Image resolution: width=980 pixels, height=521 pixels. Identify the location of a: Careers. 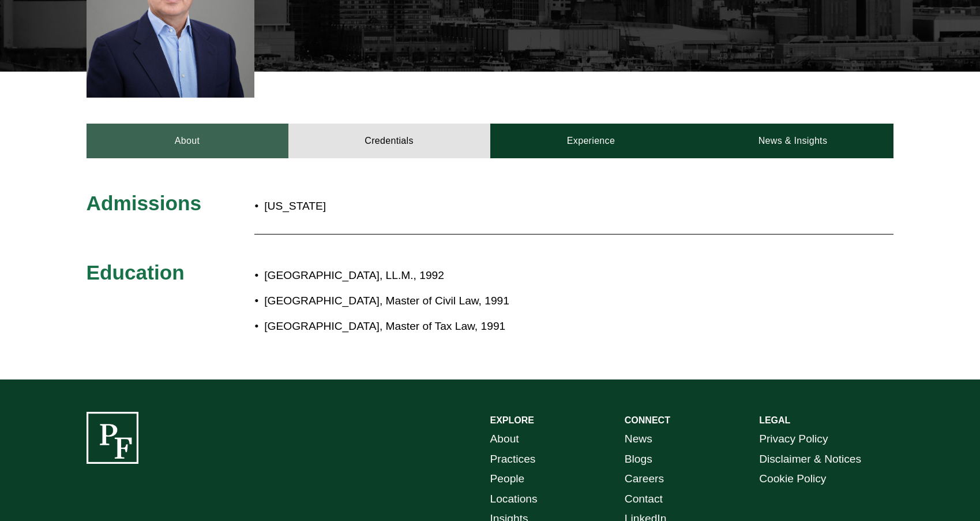
(644, 478).